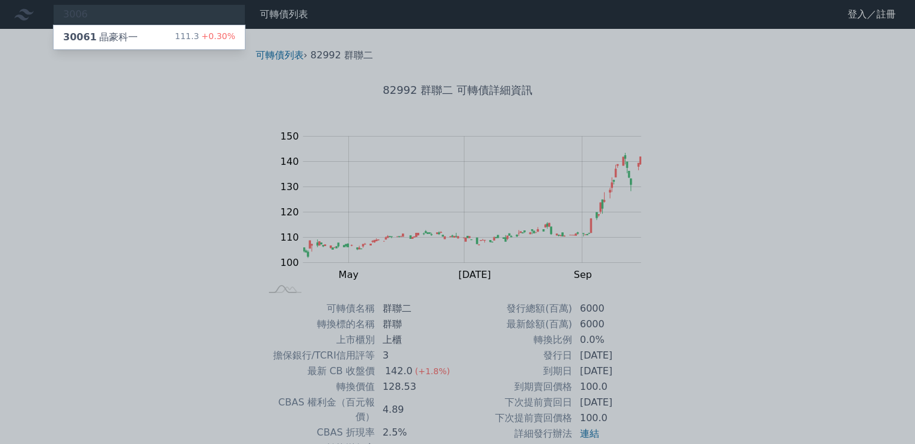 The height and width of the screenshot is (444, 915). Describe the element at coordinates (885, 415) in the screenshot. I see `div: 聊天小工具` at that location.